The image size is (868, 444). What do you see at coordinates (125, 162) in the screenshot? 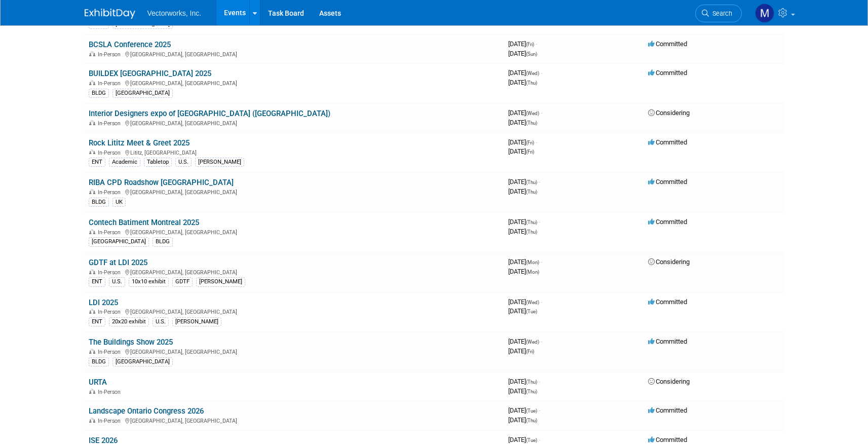
I see `div: Academic` at bounding box center [125, 162].